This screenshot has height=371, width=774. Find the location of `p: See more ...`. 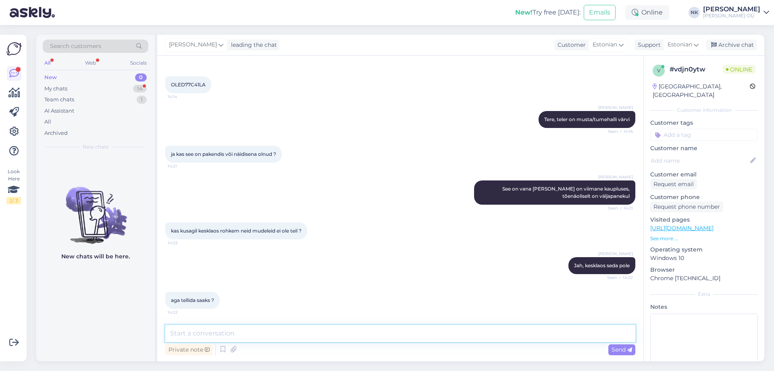

p: See more ... is located at coordinates (704, 238).